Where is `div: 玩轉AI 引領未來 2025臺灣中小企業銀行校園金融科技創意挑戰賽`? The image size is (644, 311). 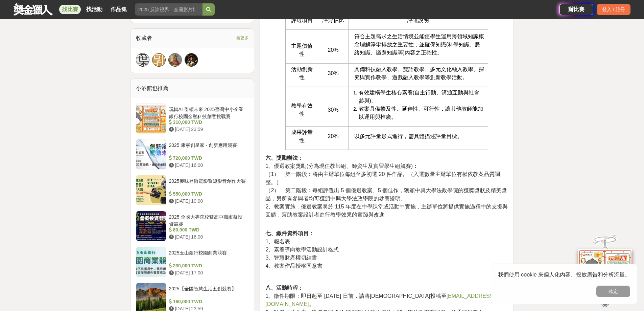
div: 玩轉AI 引領未來 2025臺灣中小企業銀行校園金融科技創意挑戰賽 is located at coordinates (208, 112).